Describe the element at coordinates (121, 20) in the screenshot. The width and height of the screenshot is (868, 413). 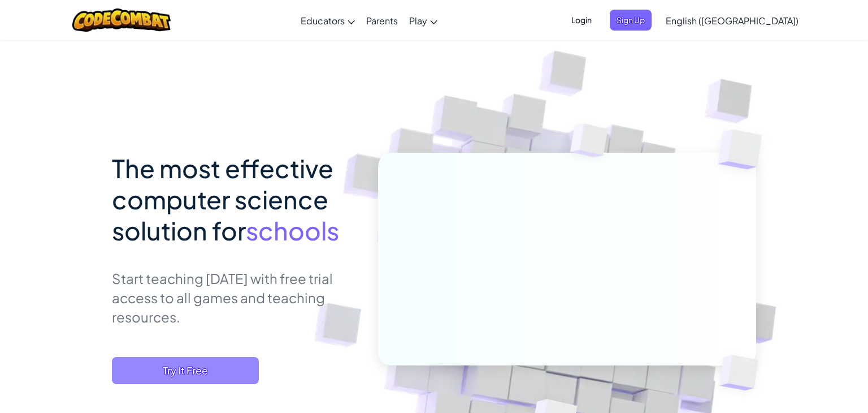
I see `img: CodeCombat logo` at that location.